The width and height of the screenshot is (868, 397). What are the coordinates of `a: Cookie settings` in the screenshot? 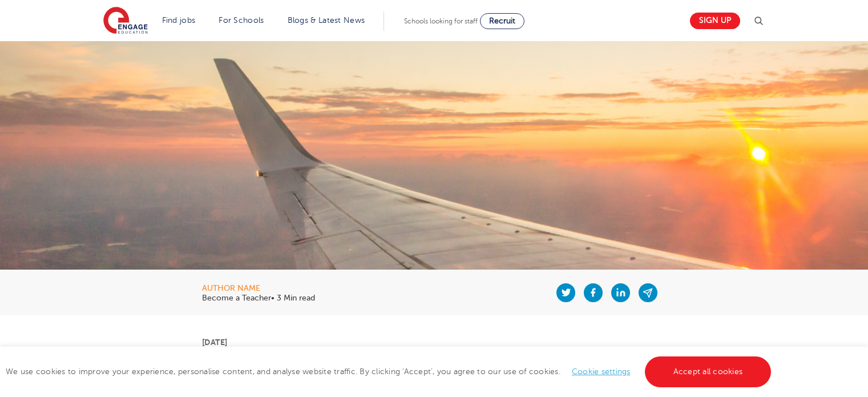 It's located at (601, 371).